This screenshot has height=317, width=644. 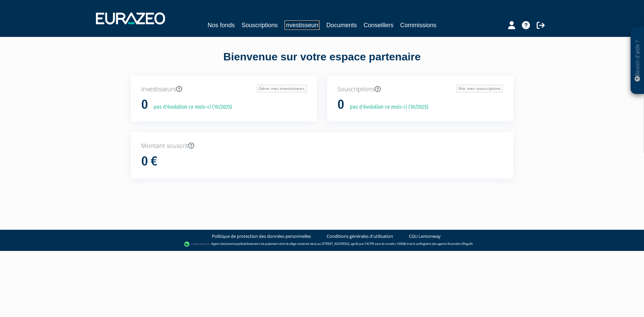 What do you see at coordinates (261, 236) in the screenshot?
I see `a: Politique de protection des données personnelles` at bounding box center [261, 236].